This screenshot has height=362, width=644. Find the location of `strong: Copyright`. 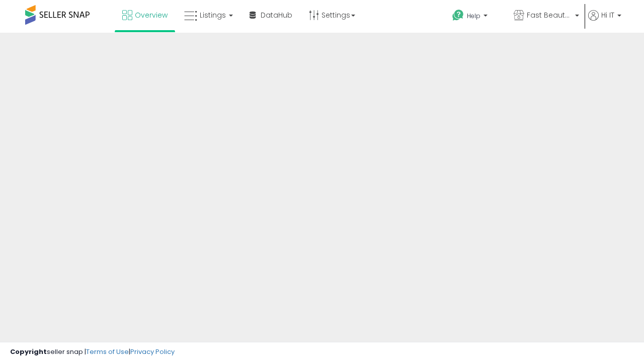

strong: Copyright is located at coordinates (28, 352).